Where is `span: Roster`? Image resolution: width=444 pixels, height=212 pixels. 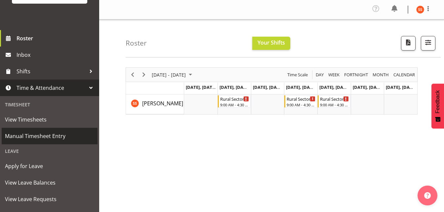 span: Roster is located at coordinates (56, 38).